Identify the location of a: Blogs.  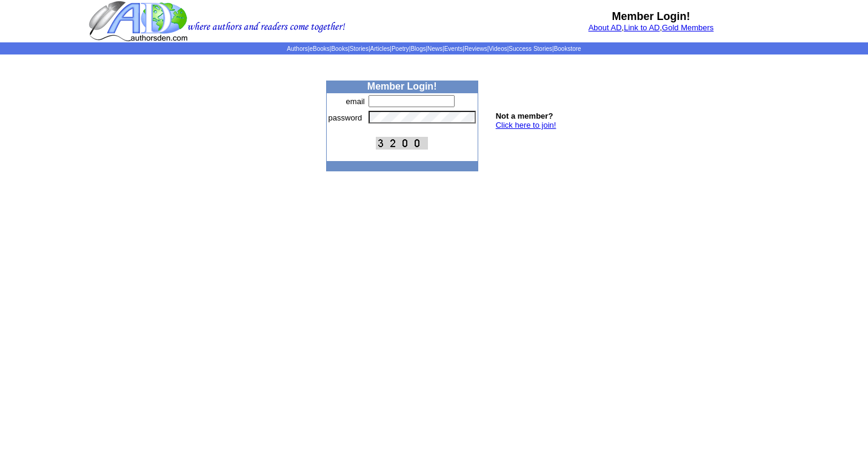
(417, 49).